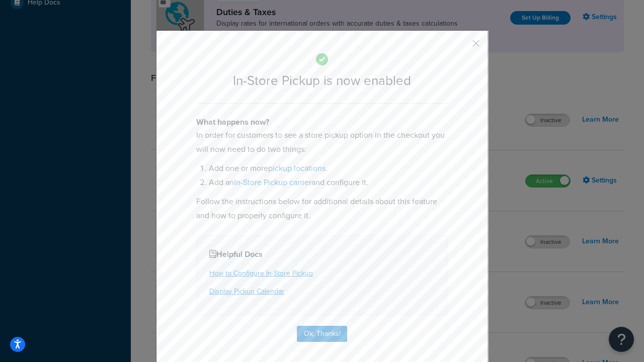 The image size is (644, 362). Describe the element at coordinates (273, 182) in the screenshot. I see `a: In-Store Pickup carrier` at that location.